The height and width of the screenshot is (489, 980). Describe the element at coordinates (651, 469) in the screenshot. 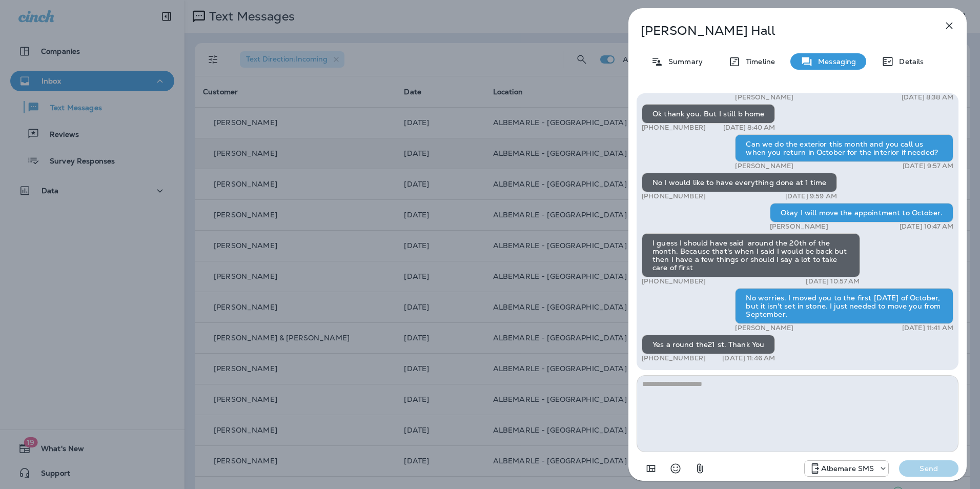

I see `button: Add in a premade template` at that location.